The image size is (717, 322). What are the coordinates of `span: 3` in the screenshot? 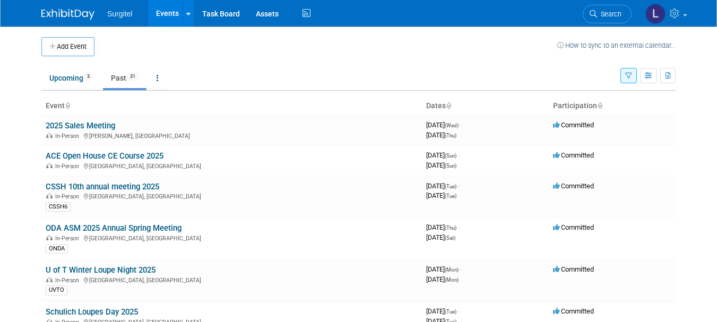 It's located at (88, 76).